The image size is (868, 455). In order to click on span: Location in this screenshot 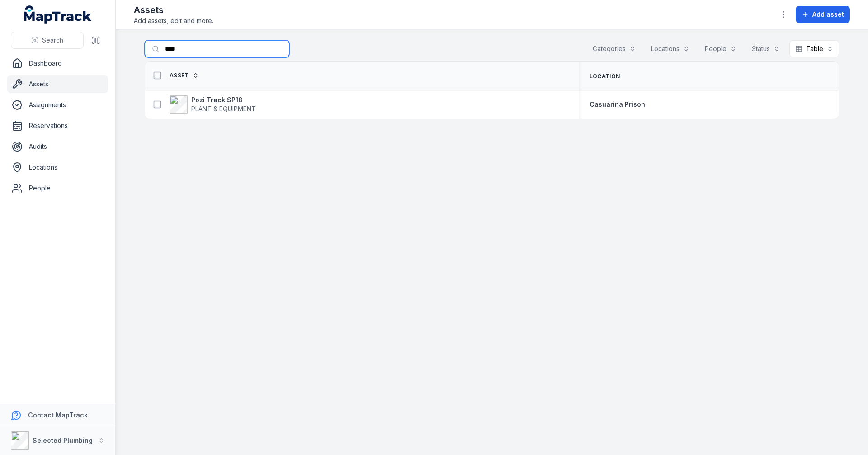, I will do `click(604, 76)`.